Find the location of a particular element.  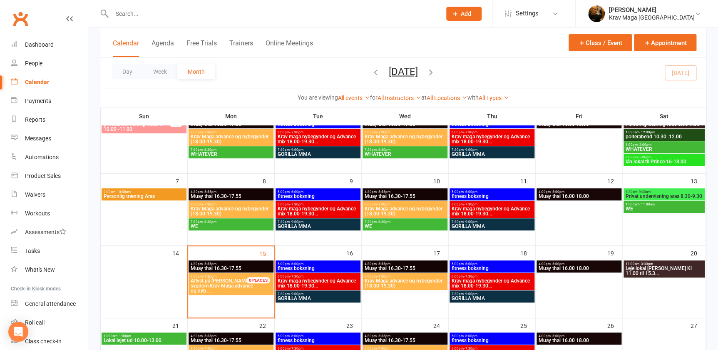

span: polterabend 10.30 .12.00 is located at coordinates (664, 137).